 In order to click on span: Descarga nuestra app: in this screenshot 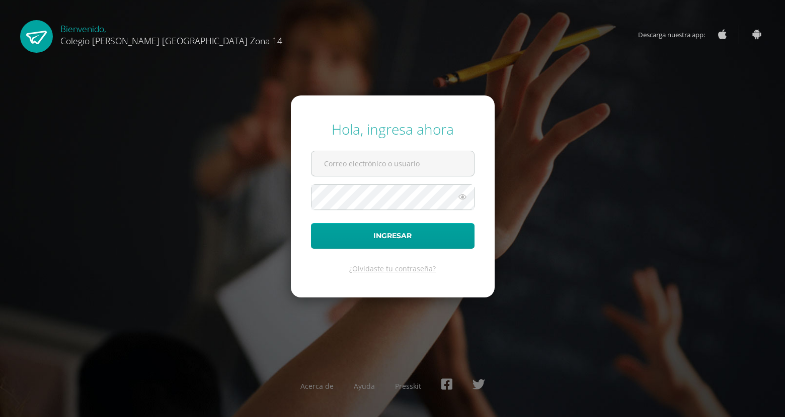, I will do `click(676, 35)`.